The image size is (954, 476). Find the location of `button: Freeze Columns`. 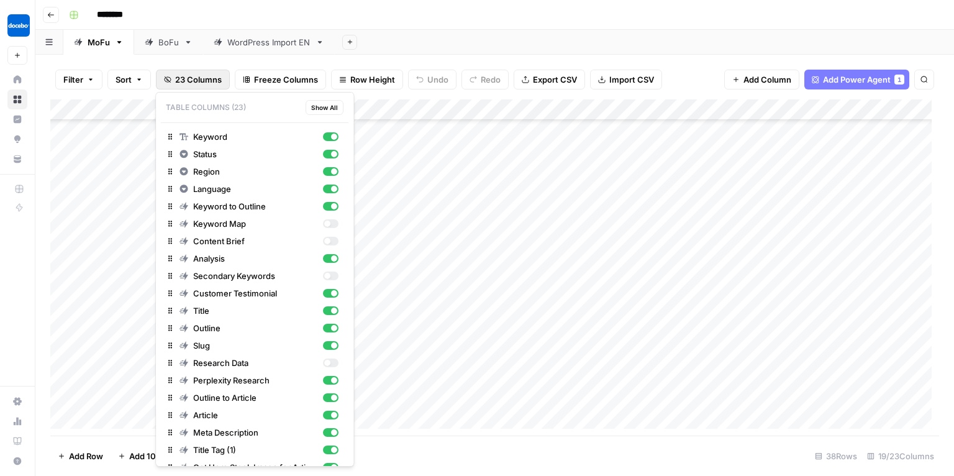

button: Freeze Columns is located at coordinates (280, 80).